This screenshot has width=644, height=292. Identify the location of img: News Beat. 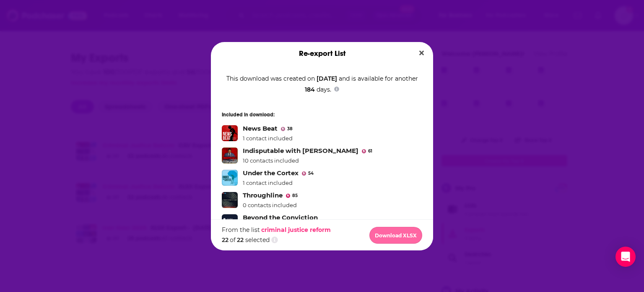
(230, 133).